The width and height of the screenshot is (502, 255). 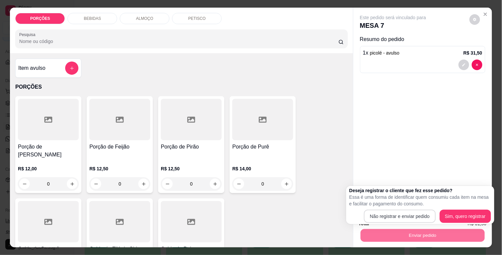 I want to click on p: Essa é uma forma de identificar quem consumiu cada item na mesa e facilitar o pagamento do consumo., so click(x=420, y=201).